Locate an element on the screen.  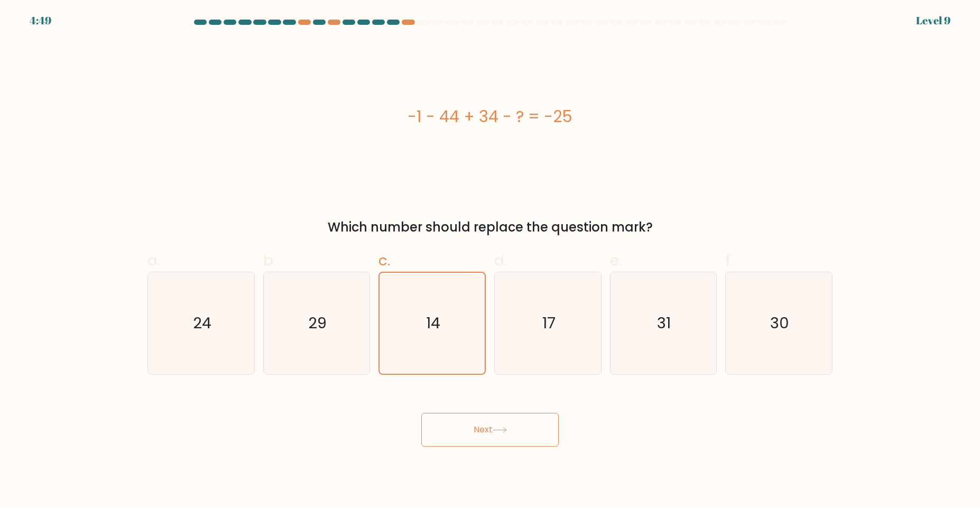
span: b. is located at coordinates (269, 260).